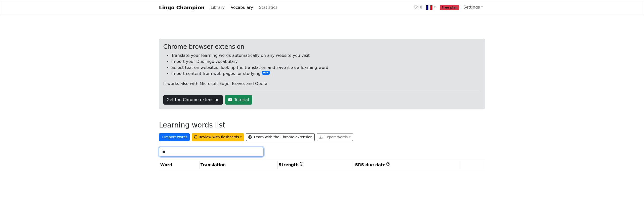  Describe the element at coordinates (326, 56) in the screenshot. I see `li: Translate your learning words automatically on any website you visit` at that location.